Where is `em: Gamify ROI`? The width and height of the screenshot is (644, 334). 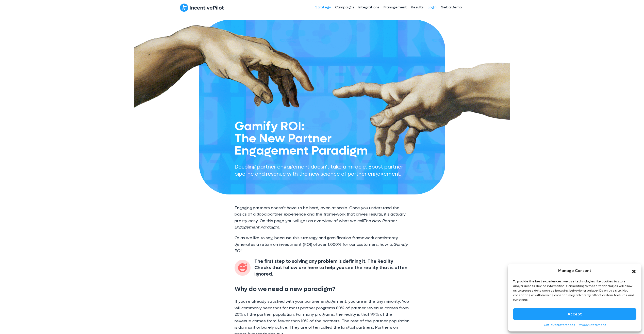
em: Gamify ROI is located at coordinates (321, 247).